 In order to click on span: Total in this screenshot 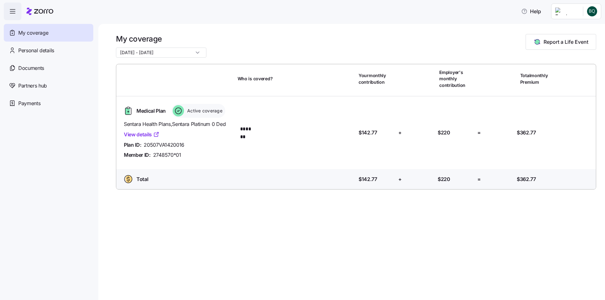, I will do `click(142, 179)`.